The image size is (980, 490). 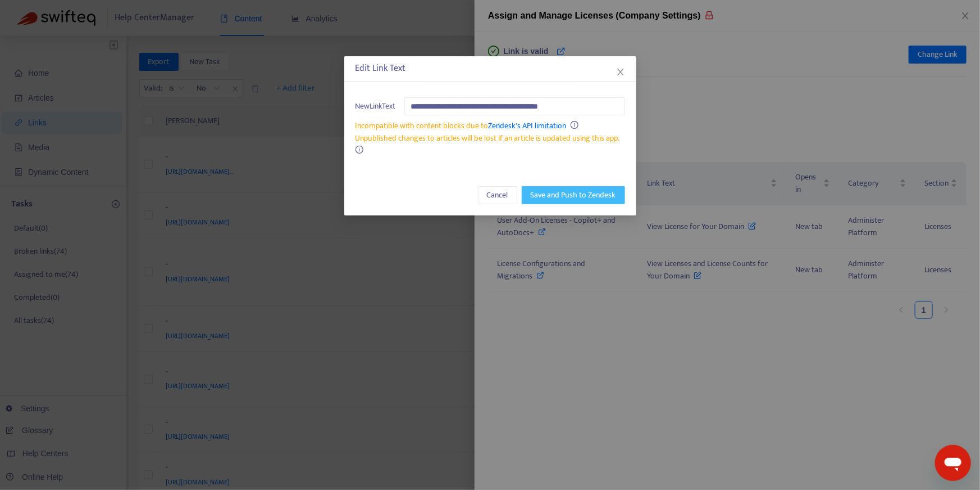 What do you see at coordinates (490, 69) in the screenshot?
I see `div: Edit Link Text` at bounding box center [490, 69].